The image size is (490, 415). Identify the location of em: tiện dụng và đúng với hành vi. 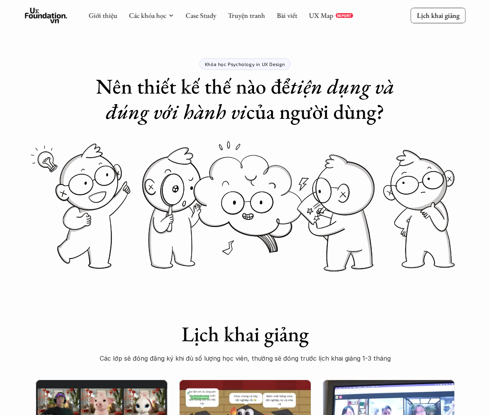
(253, 99).